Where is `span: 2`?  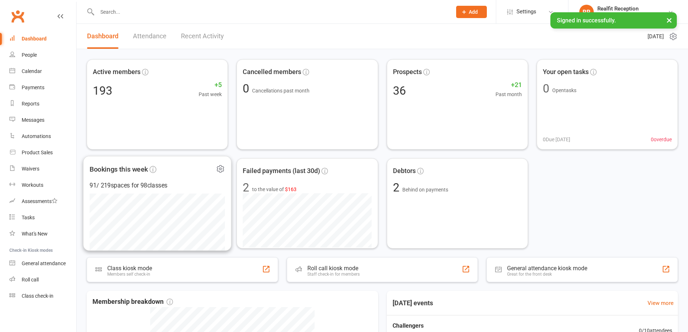
span: 2 is located at coordinates (397, 187).